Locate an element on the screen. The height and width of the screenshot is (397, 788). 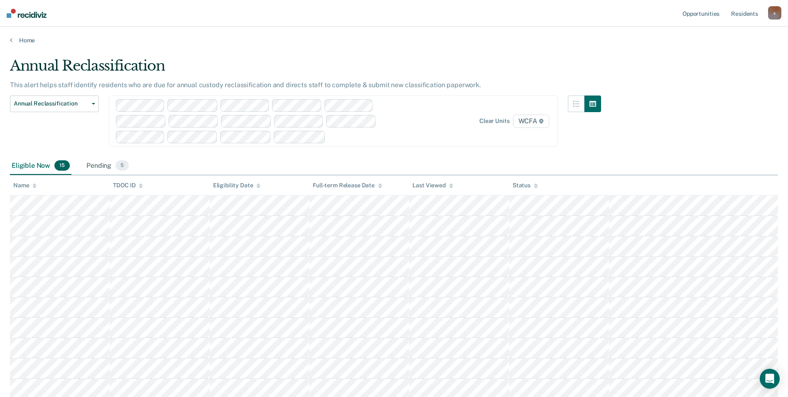
span: WCFA is located at coordinates (531, 121).